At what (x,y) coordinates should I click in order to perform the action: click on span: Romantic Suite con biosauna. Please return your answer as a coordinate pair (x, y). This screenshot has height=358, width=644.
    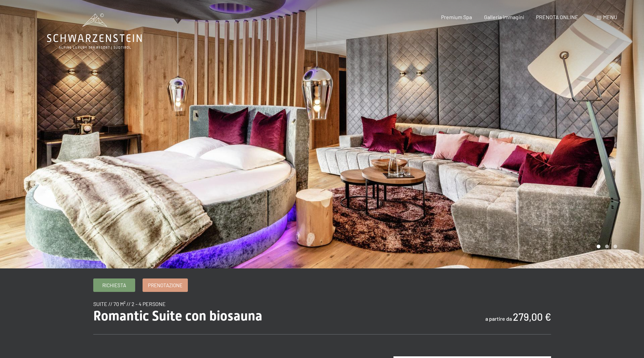
    Looking at the image, I should click on (178, 315).